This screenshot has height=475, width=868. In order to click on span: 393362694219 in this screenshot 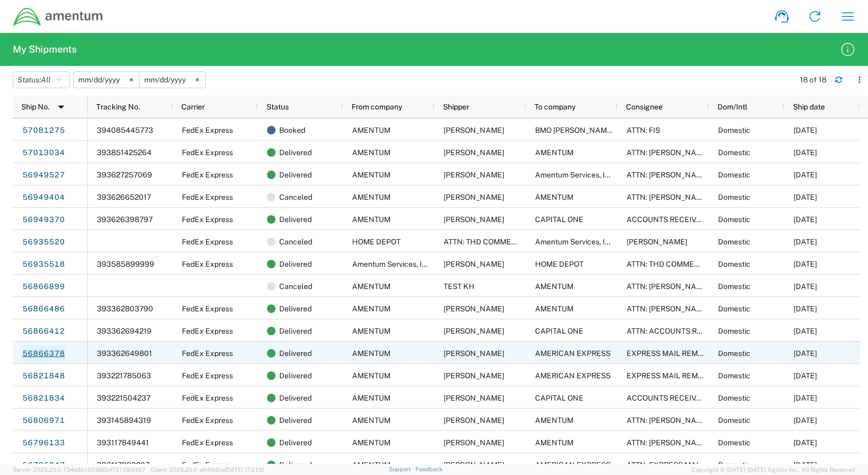, I will do `click(124, 331)`.